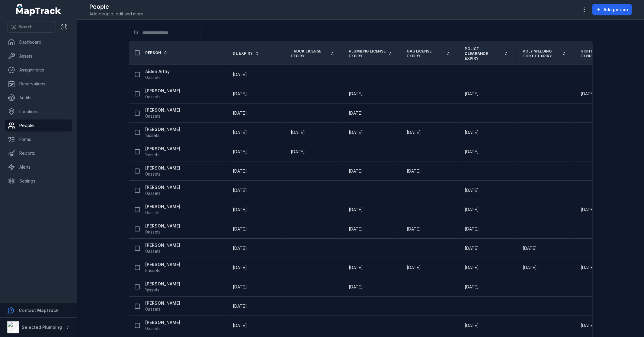 This screenshot has width=644, height=337. Describe the element at coordinates (39, 310) in the screenshot. I see `strong: Contact MapTrack` at that location.